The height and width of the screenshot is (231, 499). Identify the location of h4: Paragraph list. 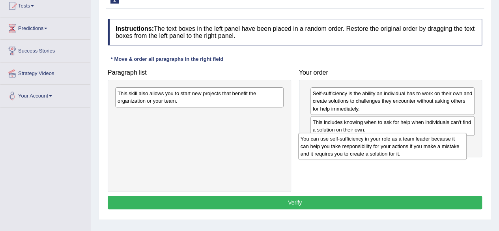
(199, 73).